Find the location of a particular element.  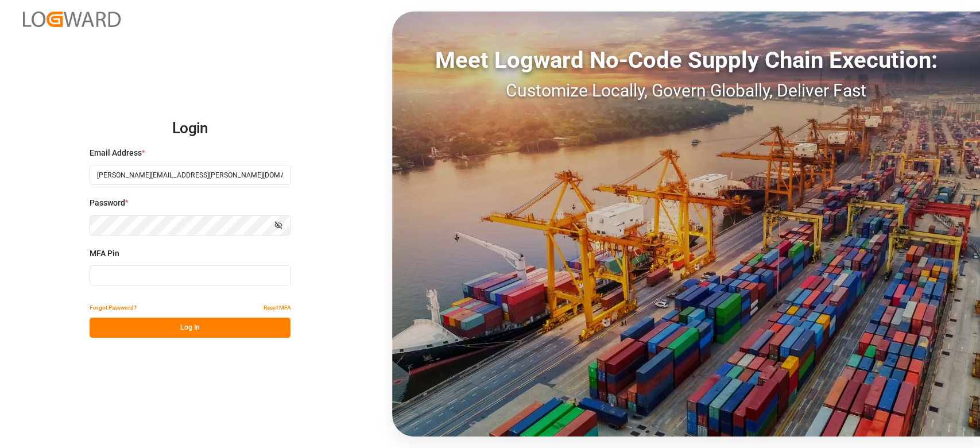

span: Email Address is located at coordinates (115, 153).